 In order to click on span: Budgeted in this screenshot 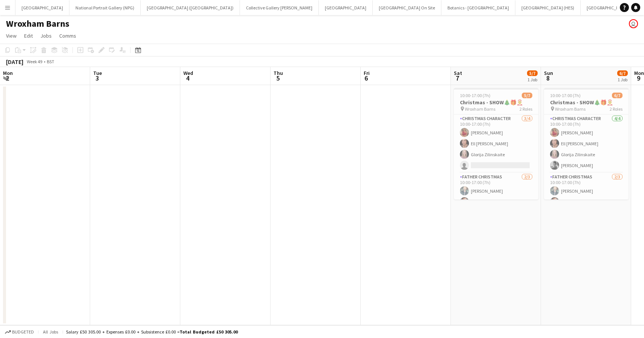, I will do `click(23, 332)`.